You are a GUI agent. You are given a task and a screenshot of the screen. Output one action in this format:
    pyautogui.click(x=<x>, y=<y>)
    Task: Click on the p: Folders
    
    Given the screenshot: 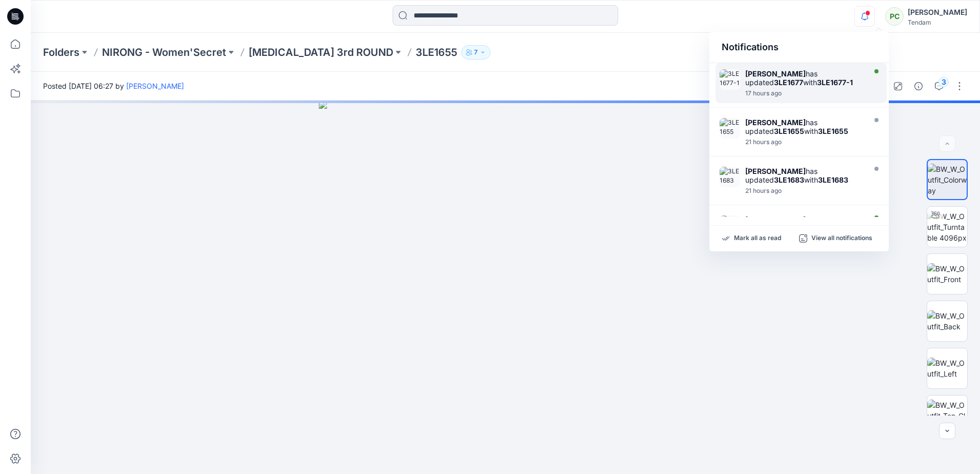 What is the action you would take?
    pyautogui.click(x=61, y=52)
    